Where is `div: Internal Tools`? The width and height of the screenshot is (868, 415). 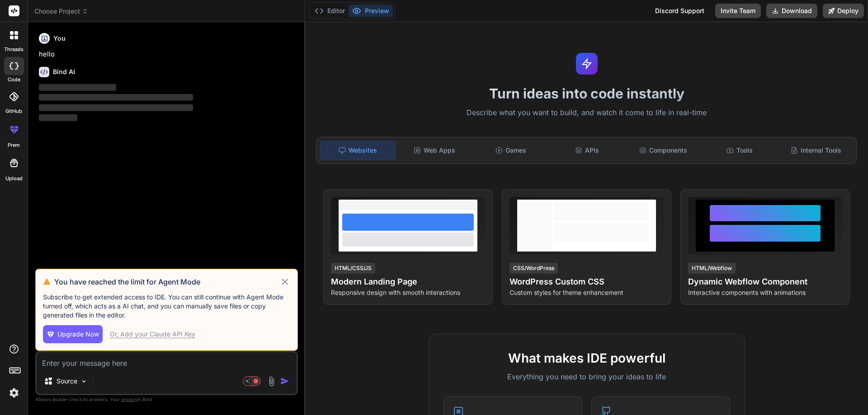 div: Internal Tools is located at coordinates (815, 150).